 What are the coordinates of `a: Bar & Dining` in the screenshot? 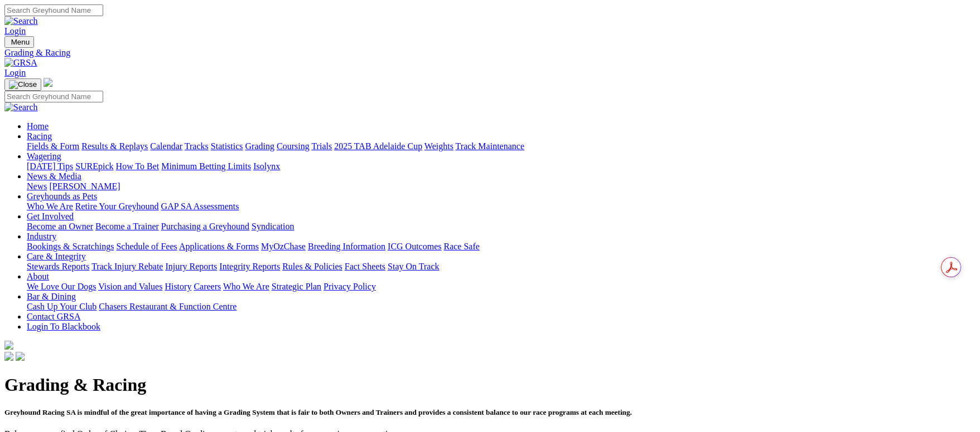 It's located at (51, 297).